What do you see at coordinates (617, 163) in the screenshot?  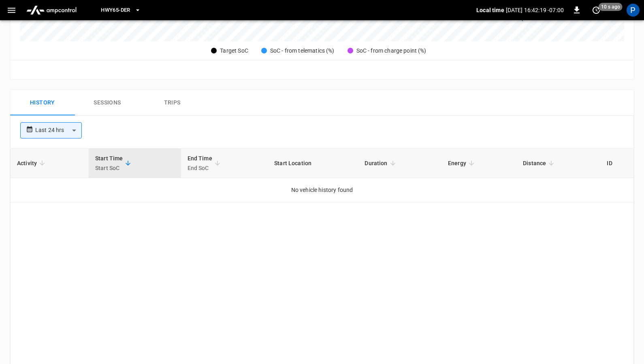 I see `th: ID` at bounding box center [617, 163].